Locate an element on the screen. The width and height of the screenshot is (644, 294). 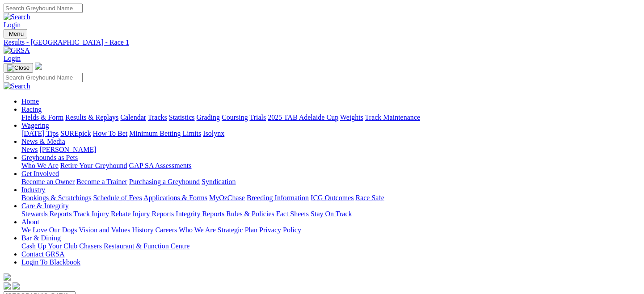
a: Industry is located at coordinates (33, 189).